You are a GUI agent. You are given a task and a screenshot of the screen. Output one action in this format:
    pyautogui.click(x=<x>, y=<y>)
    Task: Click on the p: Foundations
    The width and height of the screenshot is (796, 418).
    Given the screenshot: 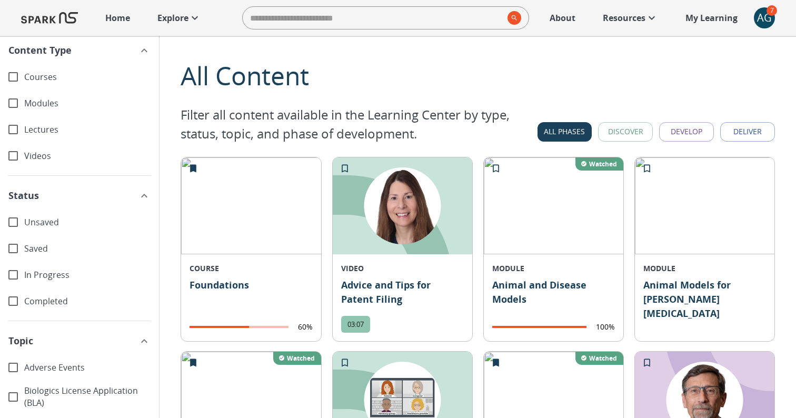 What is the action you would take?
    pyautogui.click(x=251, y=296)
    